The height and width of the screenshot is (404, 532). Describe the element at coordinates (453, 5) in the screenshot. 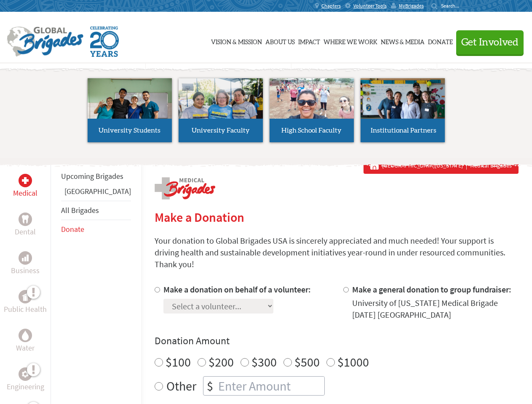

I see `input: Search...` at that location.